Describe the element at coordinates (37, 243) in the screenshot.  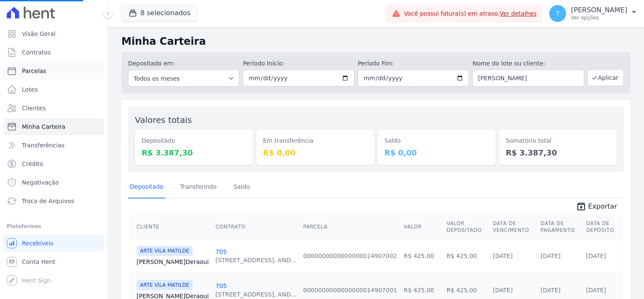
I see `span: Recebíveis` at that location.